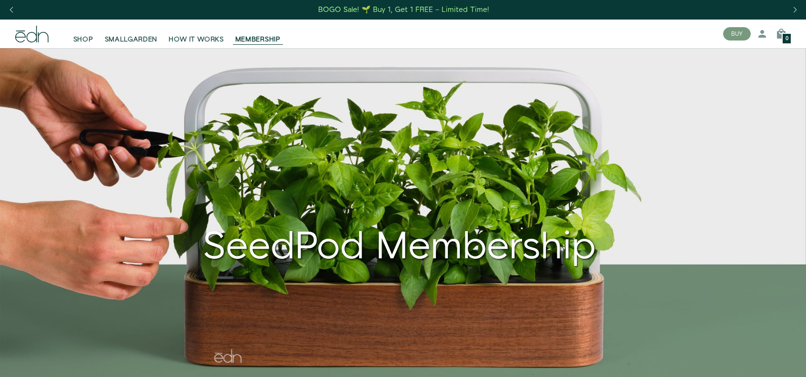 The height and width of the screenshot is (377, 806). What do you see at coordinates (131, 40) in the screenshot?
I see `span: SMALLGARDEN` at bounding box center [131, 40].